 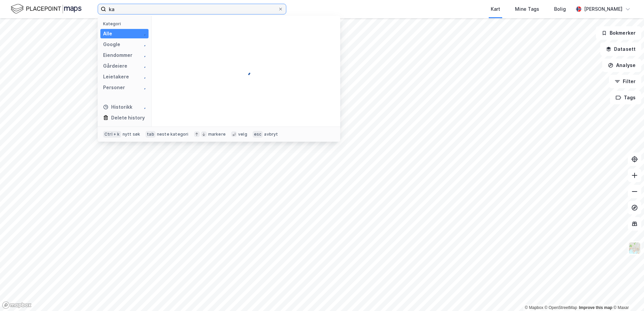 I want to click on div: Gårdeiere, so click(x=115, y=66).